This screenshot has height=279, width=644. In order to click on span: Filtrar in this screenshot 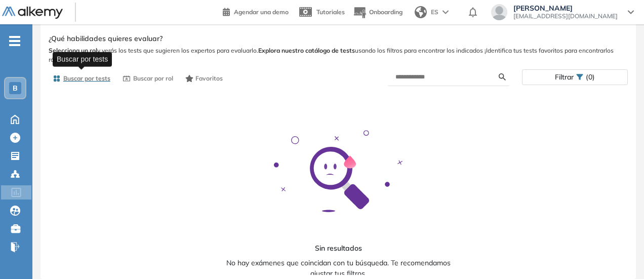, I will do `click(564, 77)`.